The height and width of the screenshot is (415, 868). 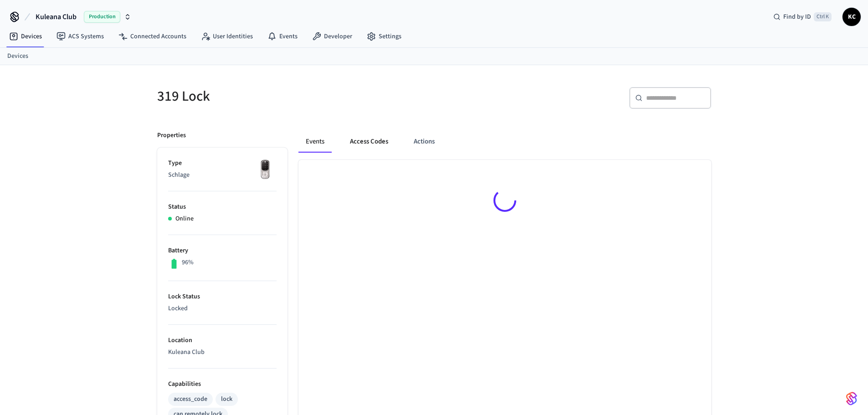 I want to click on p: 96%, so click(x=188, y=263).